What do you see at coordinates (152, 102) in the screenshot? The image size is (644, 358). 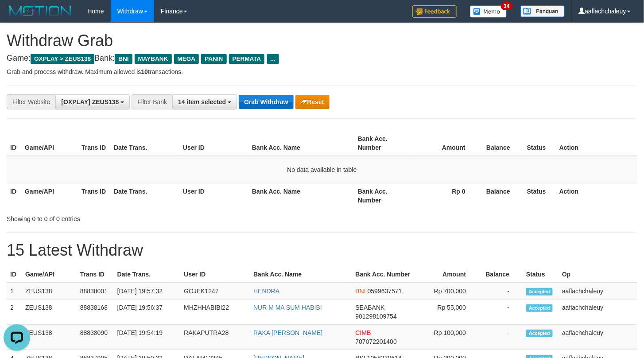 I see `div: Filter Bank` at bounding box center [152, 102].